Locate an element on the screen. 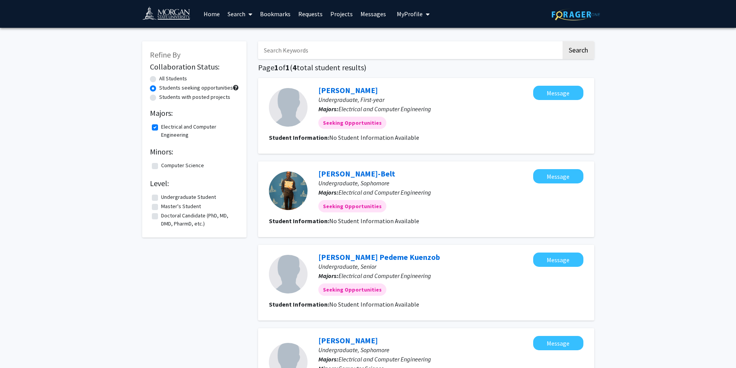 This screenshot has width=736, height=368. a: Home is located at coordinates (212, 14).